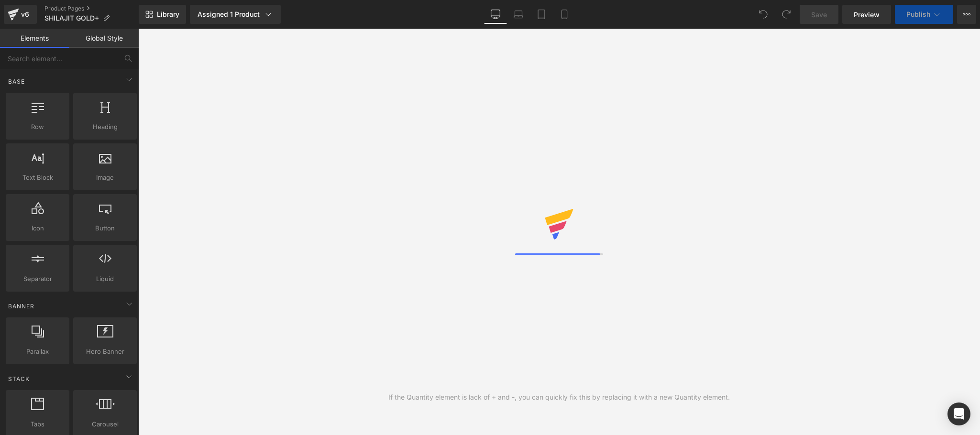  I want to click on button: Redo, so click(786, 14).